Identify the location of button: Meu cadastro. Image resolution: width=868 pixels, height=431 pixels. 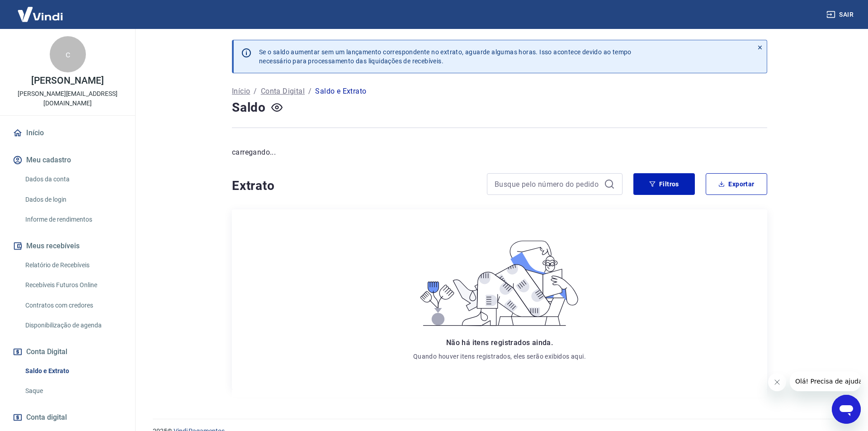
(67, 160).